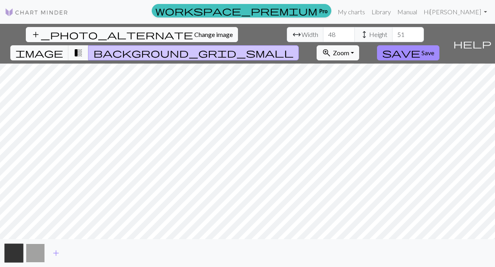 The height and width of the screenshot is (267, 495). Describe the element at coordinates (112, 35) in the screenshot. I see `span: add_photo_alternate` at that location.